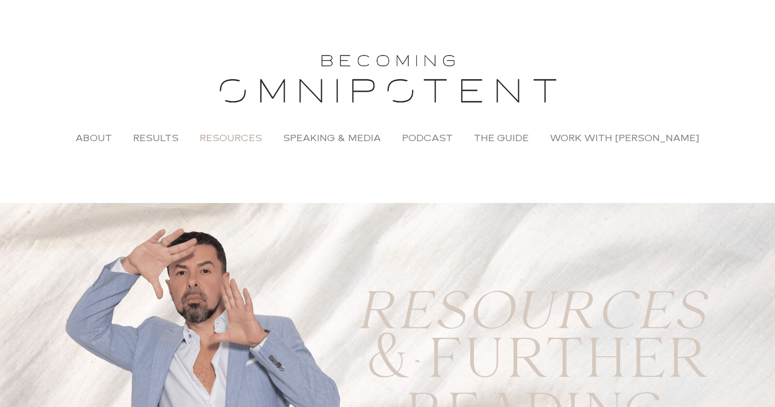 The image size is (775, 407). I want to click on nav: Menu, so click(387, 138).